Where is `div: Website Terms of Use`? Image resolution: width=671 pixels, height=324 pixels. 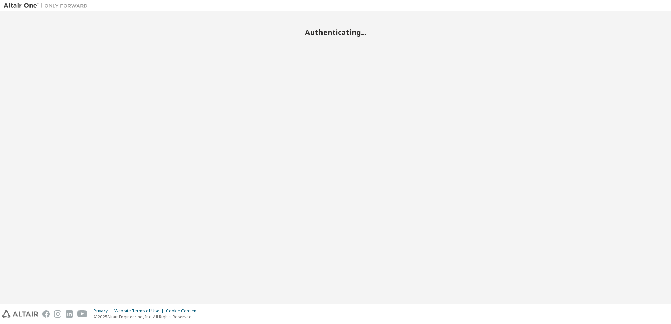 div: Website Terms of Use is located at coordinates (140, 311).